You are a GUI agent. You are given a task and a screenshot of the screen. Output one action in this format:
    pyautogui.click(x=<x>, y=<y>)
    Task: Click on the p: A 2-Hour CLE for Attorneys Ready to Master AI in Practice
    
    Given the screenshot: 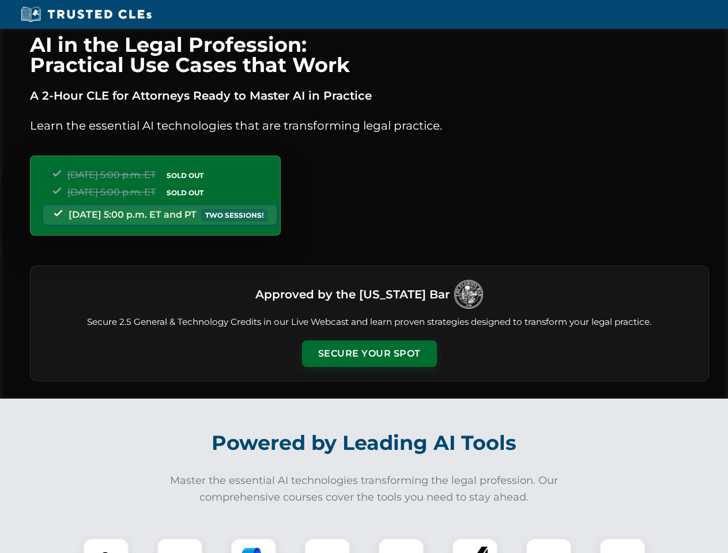 What is the action you would take?
    pyautogui.click(x=370, y=96)
    